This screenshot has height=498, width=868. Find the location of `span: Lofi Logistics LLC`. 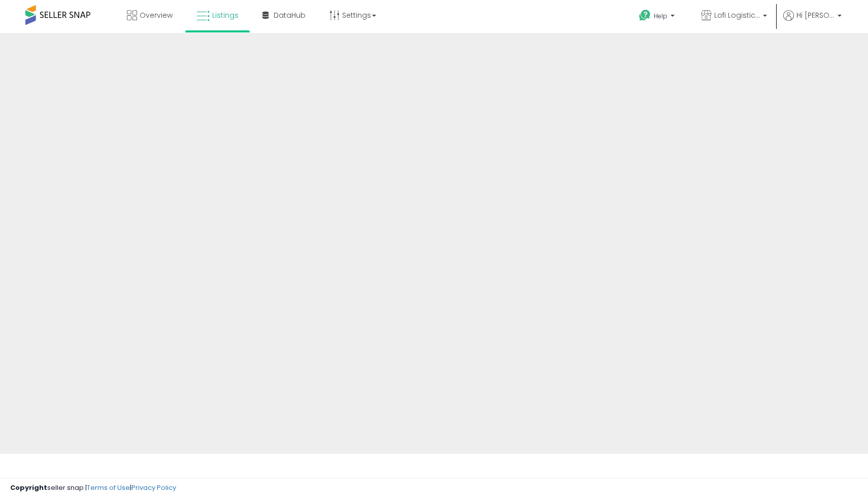

span: Lofi Logistics LLC is located at coordinates (737, 15).